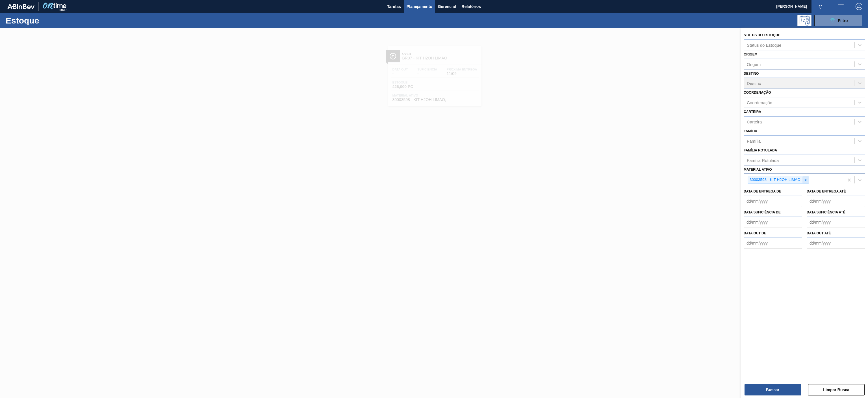 The height and width of the screenshot is (398, 868). What do you see at coordinates (754, 141) in the screenshot?
I see `div: Família` at bounding box center [754, 141].